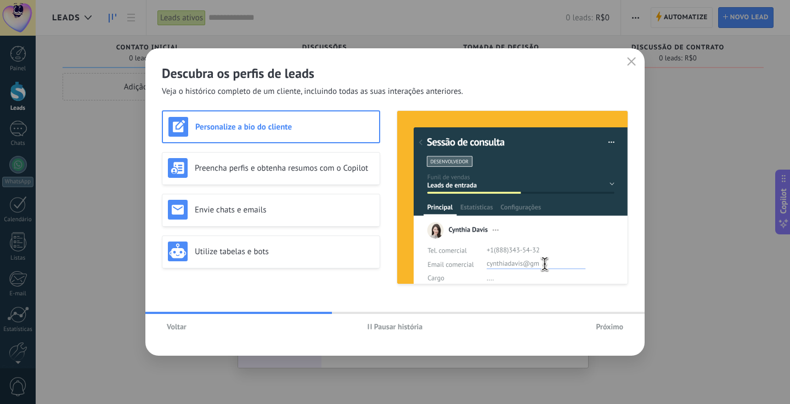  Describe the element at coordinates (177, 326) in the screenshot. I see `button: Voltar` at that location.